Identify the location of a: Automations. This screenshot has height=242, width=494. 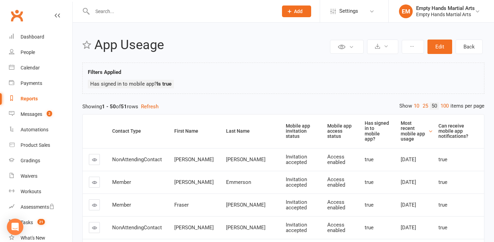
(41, 129).